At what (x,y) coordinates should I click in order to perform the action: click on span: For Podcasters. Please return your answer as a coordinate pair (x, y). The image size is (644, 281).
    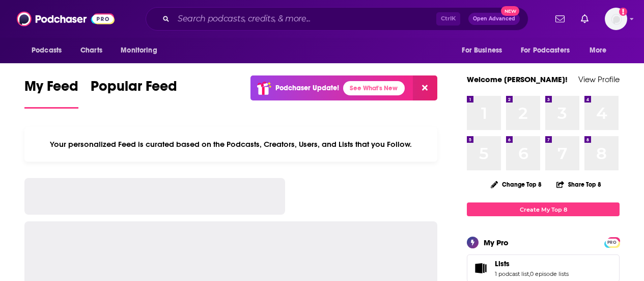
    Looking at the image, I should click on (545, 50).